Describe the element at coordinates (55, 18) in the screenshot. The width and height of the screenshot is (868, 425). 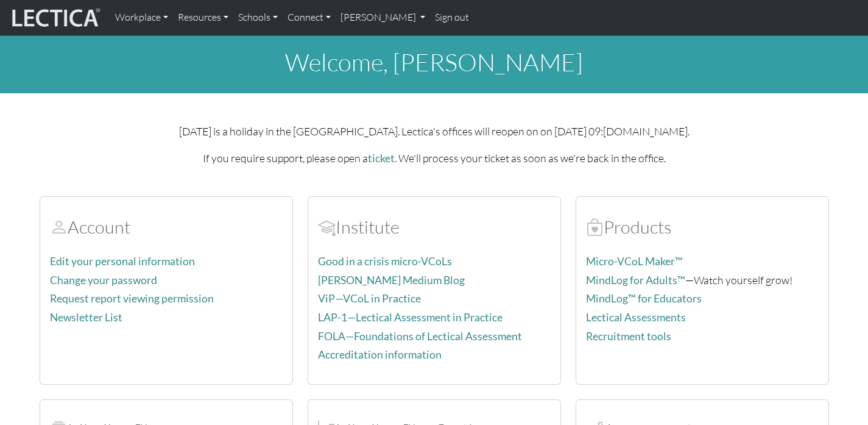
I see `img: lecticalive` at that location.